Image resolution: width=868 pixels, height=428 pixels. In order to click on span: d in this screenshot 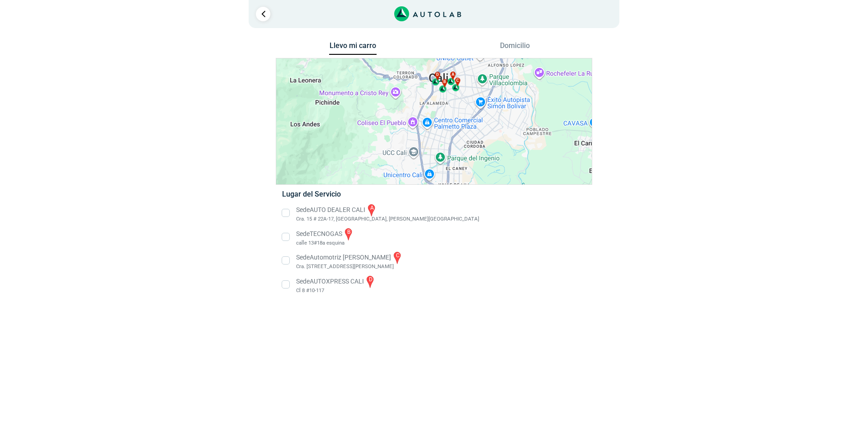, I will do `click(438, 75)`.